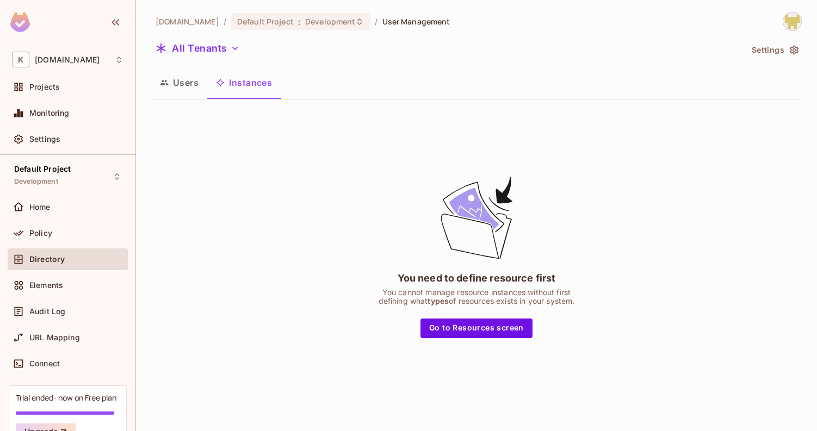  Describe the element at coordinates (197, 48) in the screenshot. I see `button: All Tenants` at that location.